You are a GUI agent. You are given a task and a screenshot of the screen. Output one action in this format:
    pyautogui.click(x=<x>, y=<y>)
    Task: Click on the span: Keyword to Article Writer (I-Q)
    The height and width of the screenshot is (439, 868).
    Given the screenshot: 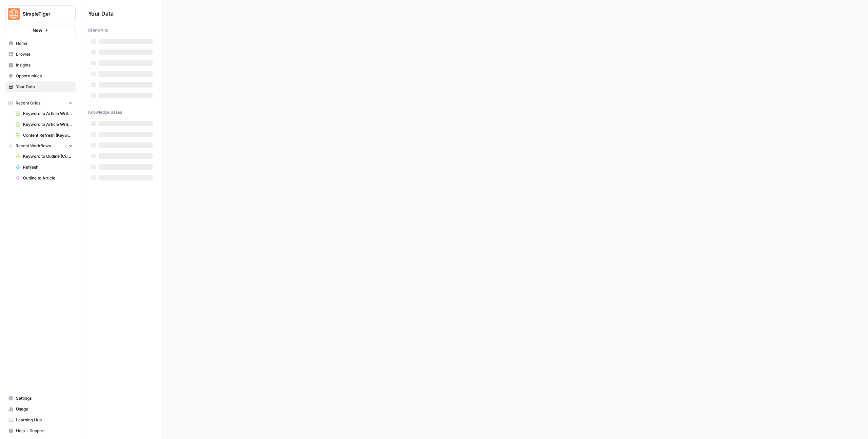 What is the action you would take?
    pyautogui.click(x=48, y=124)
    